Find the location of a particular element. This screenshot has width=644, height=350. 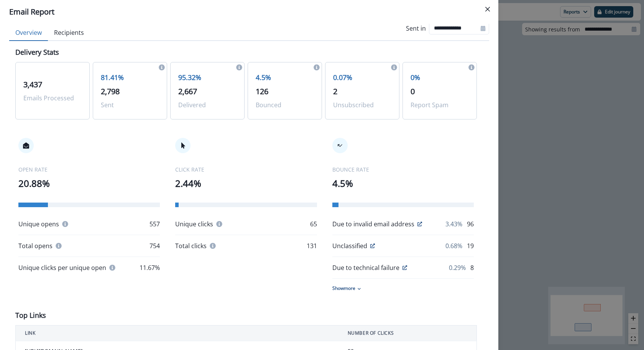

p: Show more is located at coordinates (344, 289).